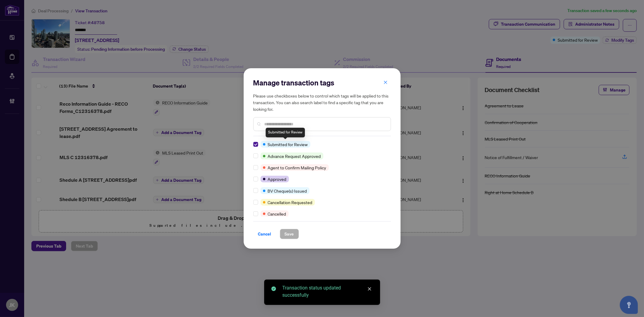 The width and height of the screenshot is (644, 317). What do you see at coordinates (629, 305) in the screenshot?
I see `button: Open asap` at bounding box center [629, 305].